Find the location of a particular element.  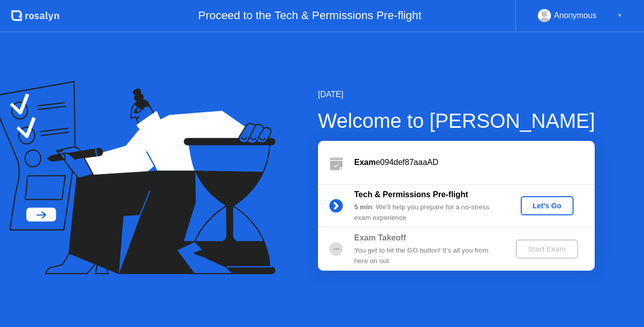

div: Start Exam is located at coordinates (546, 249).